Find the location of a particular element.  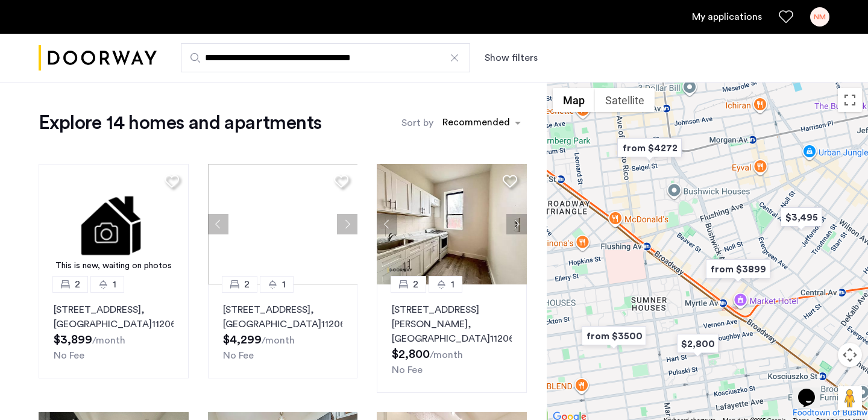

span: $4,299 is located at coordinates (243, 339).